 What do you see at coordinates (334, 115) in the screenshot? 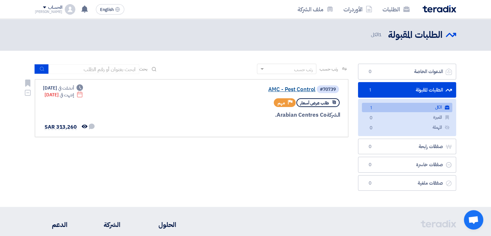
I see `span: الشركة` at bounding box center [334, 115].